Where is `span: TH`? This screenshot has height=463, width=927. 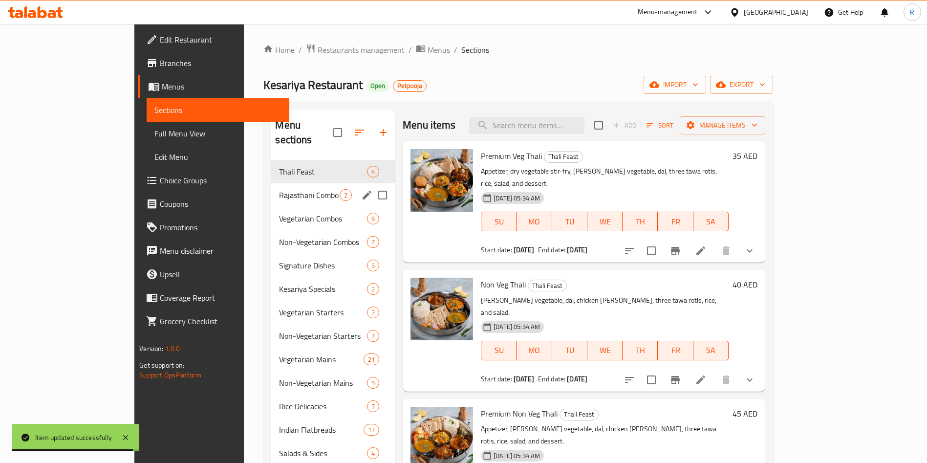 span: TH is located at coordinates (640, 350).